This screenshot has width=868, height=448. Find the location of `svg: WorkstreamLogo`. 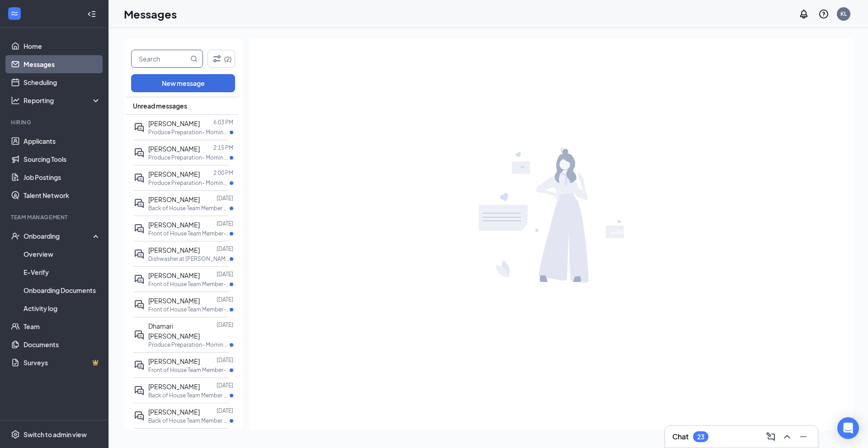

svg: WorkstreamLogo is located at coordinates (14, 13).